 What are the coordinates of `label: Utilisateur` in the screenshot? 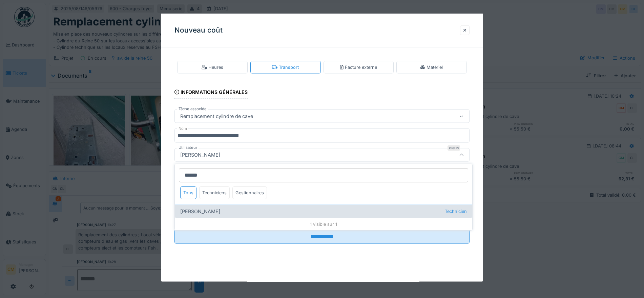 It's located at (188, 147).